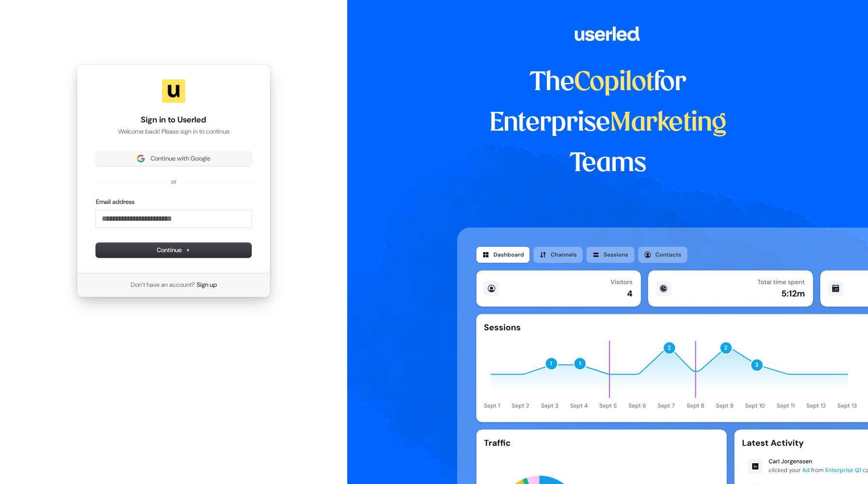 The height and width of the screenshot is (484, 868). I want to click on p: or, so click(174, 182).